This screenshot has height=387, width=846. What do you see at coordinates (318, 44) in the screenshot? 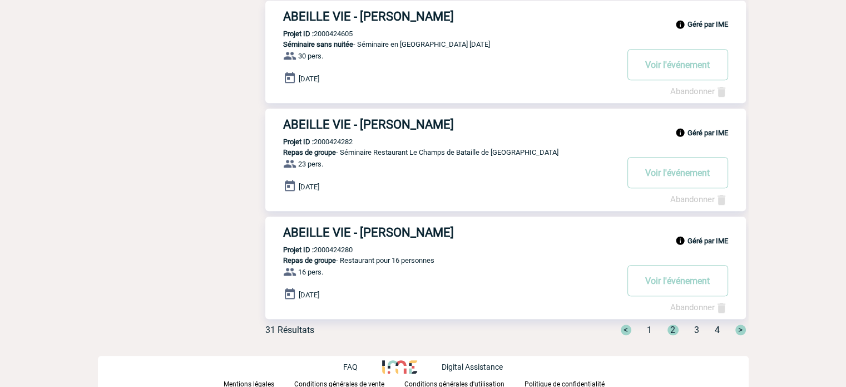
I see `span: Séminaire sans nuitée` at bounding box center [318, 44].